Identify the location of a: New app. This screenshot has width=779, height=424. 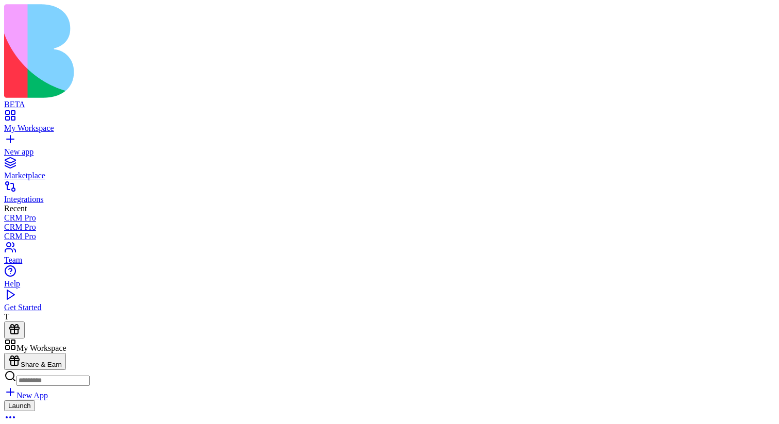
(390, 147).